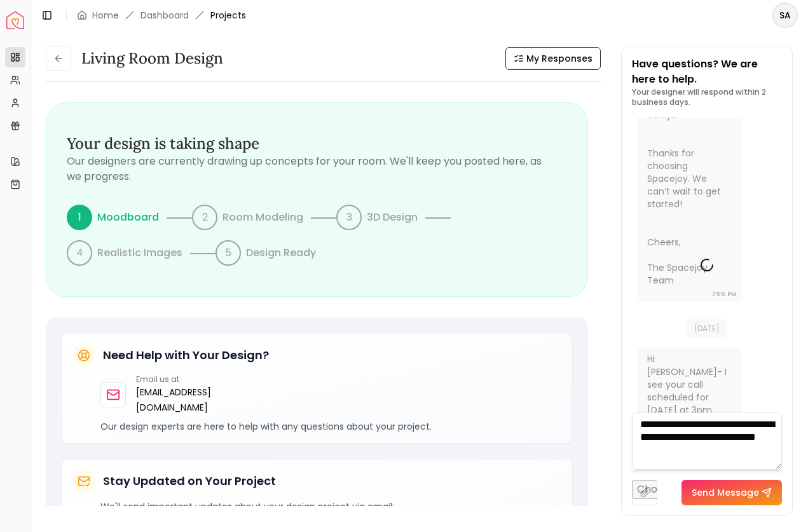 The height and width of the screenshot is (532, 808). I want to click on p: 3D Design, so click(392, 217).